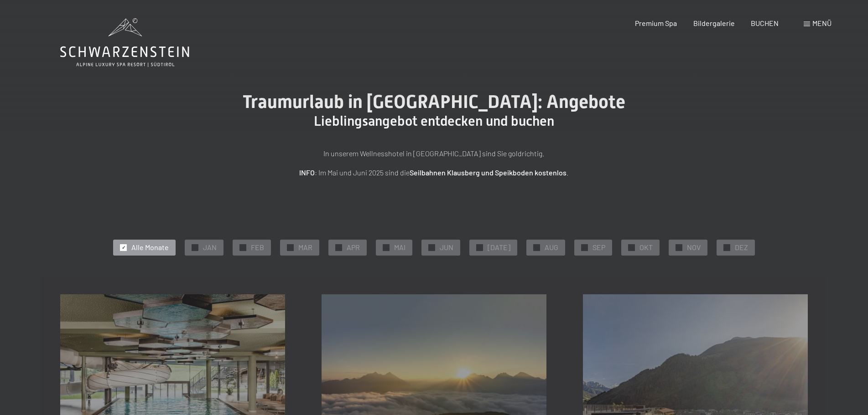 This screenshot has height=415, width=868. I want to click on span: BUCHEN, so click(765, 23).